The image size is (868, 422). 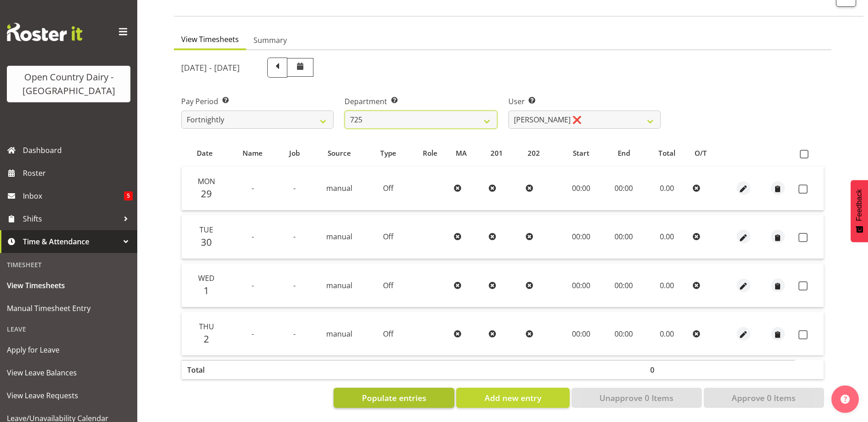 What do you see at coordinates (69, 350) in the screenshot?
I see `span: Apply for Leave` at bounding box center [69, 350].